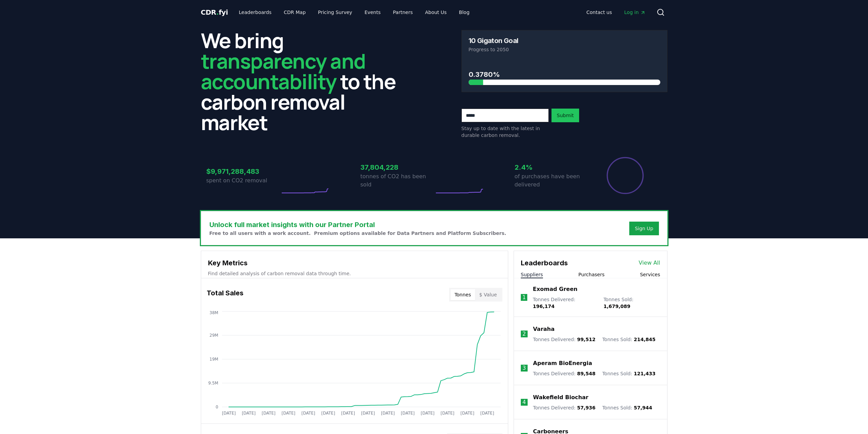 This screenshot has height=434, width=868. Describe the element at coordinates (304, 81) in the screenshot. I see `h2: We bring to the carbon removal market` at that location.